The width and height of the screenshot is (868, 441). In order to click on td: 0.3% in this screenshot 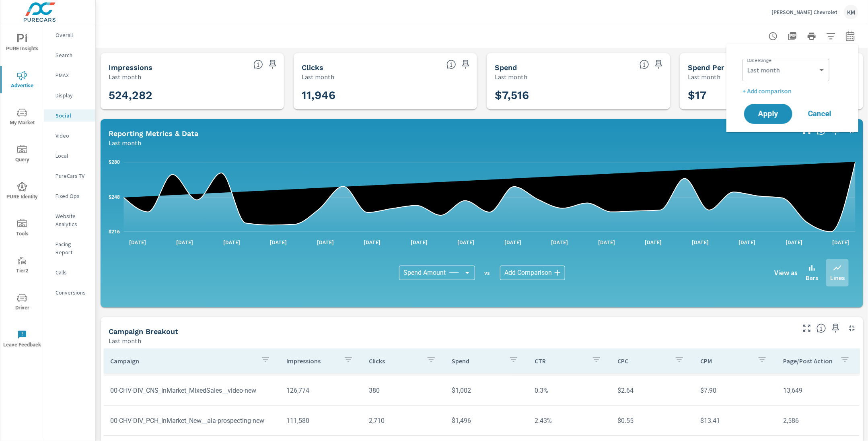, I will do `click(570, 391)`.